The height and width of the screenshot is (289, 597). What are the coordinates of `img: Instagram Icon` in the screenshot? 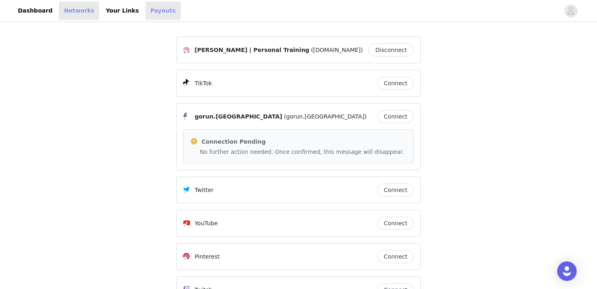 It's located at (187, 50).